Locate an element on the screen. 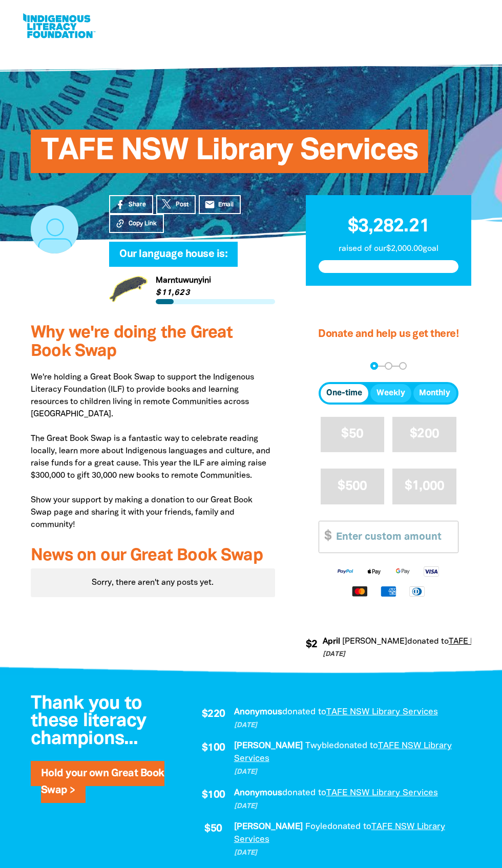 Image resolution: width=502 pixels, height=868 pixels. span: Email is located at coordinates (226, 205).